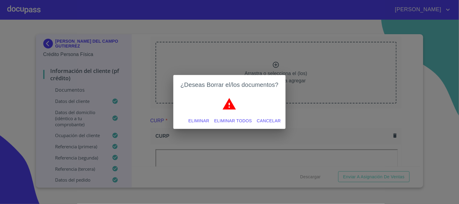 The image size is (459, 204). Describe the element at coordinates (233, 121) in the screenshot. I see `span: Eliminar todos` at that location.